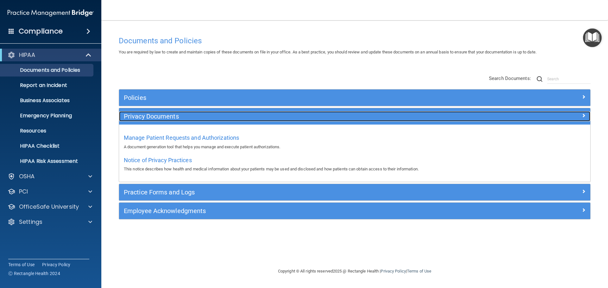  What do you see at coordinates (23, 192) in the screenshot?
I see `p: PCI` at bounding box center [23, 192].